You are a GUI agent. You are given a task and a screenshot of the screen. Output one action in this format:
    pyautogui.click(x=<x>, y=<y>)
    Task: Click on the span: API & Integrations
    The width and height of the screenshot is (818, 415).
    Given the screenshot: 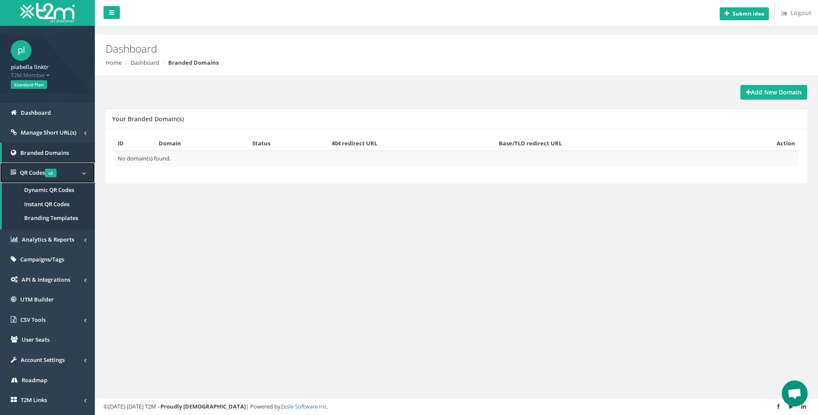 What is the action you would take?
    pyautogui.click(x=46, y=279)
    